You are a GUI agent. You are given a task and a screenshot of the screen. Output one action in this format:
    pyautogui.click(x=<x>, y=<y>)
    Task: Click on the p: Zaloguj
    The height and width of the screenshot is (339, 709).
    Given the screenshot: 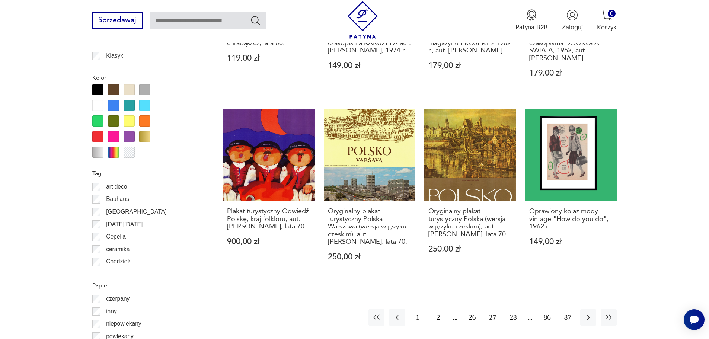 What is the action you would take?
    pyautogui.click(x=572, y=27)
    